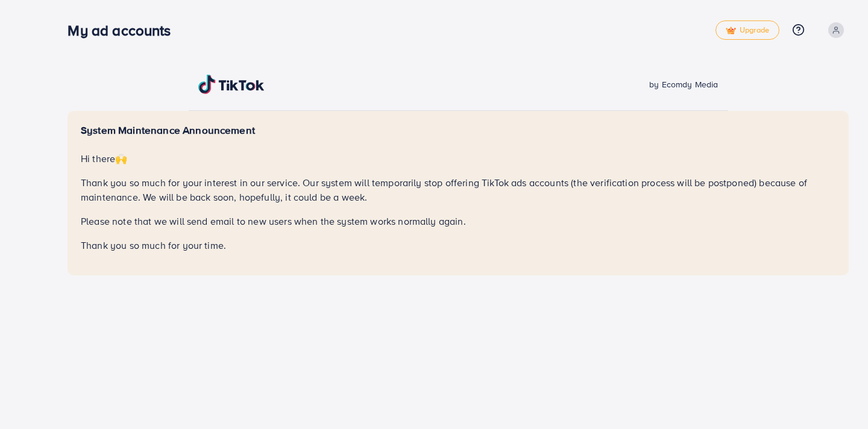  What do you see at coordinates (458, 130) in the screenshot?
I see `h5: System Maintenance Announcement` at bounding box center [458, 130].